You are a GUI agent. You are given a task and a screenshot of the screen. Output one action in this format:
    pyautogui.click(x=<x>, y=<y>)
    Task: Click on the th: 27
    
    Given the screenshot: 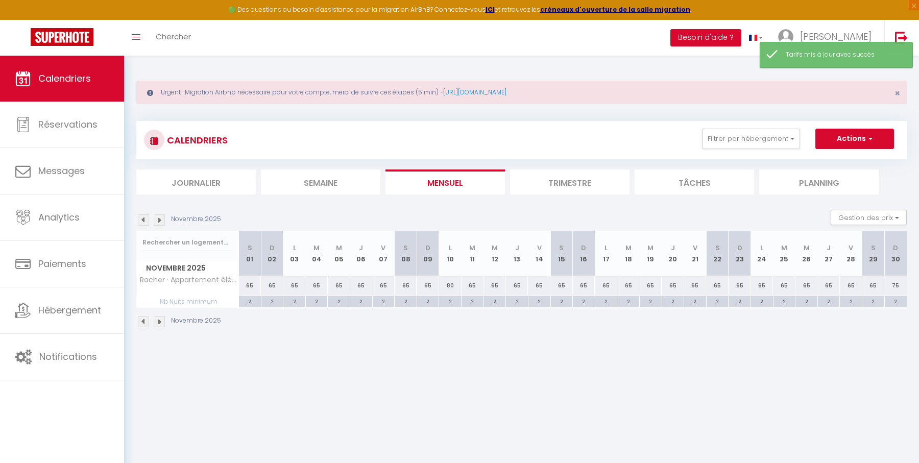 What is the action you would take?
    pyautogui.click(x=829, y=253)
    